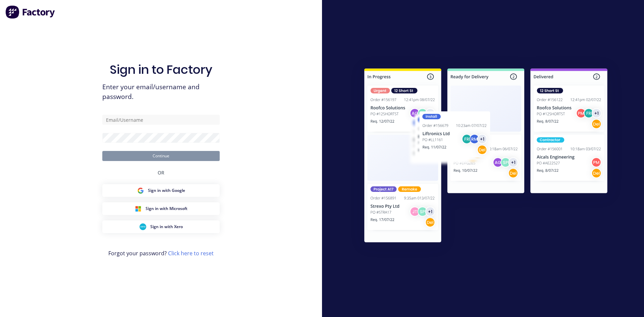 The height and width of the screenshot is (317, 644). I want to click on span: Sign in with Google, so click(166, 191).